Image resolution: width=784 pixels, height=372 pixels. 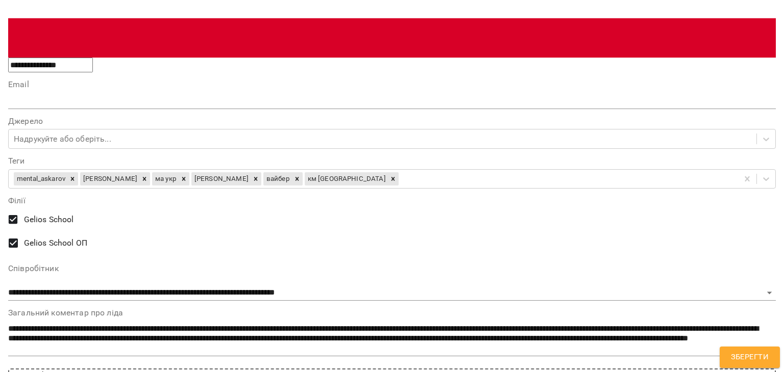 I want to click on span: Gelios School ОП, so click(x=56, y=243).